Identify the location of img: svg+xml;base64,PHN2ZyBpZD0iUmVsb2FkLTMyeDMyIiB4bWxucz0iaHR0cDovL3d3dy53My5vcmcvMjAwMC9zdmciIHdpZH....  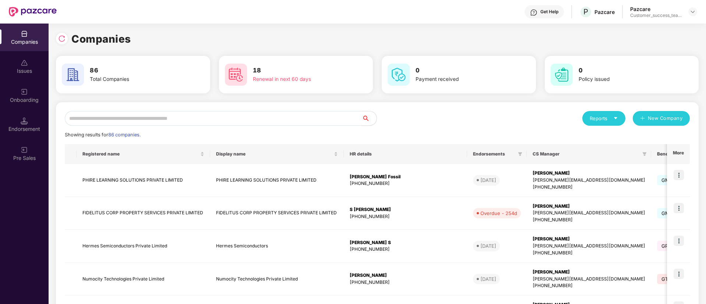
(62, 39).